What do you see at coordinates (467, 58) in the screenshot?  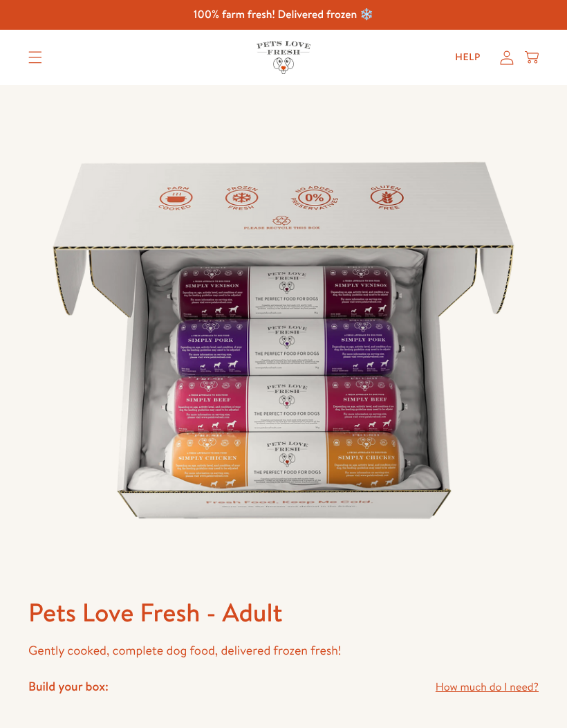 I see `a: Help` at bounding box center [467, 58].